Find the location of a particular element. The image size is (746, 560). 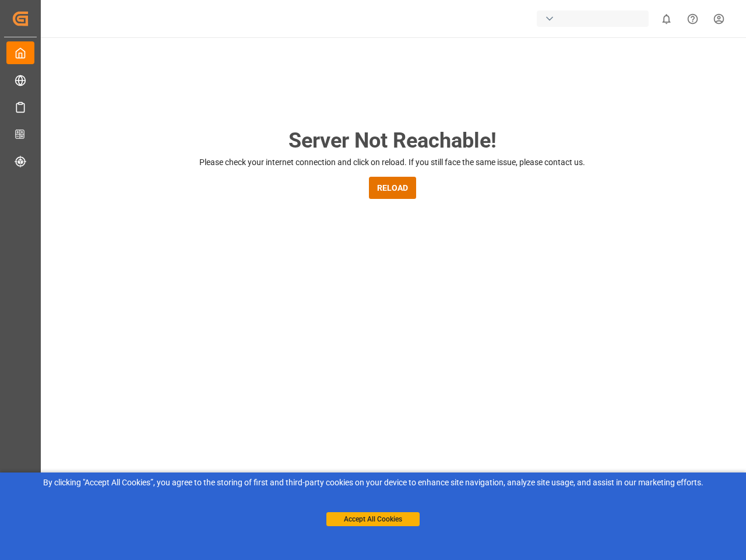

p: Please check your internet connection and click on reload. If you still face the same issue, plea... is located at coordinates (392, 162).